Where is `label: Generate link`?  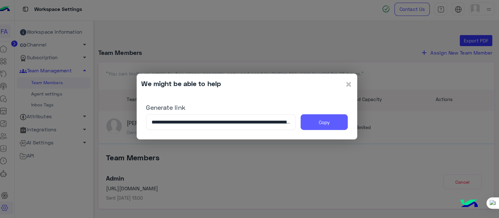 label: Generate link is located at coordinates (169, 108).